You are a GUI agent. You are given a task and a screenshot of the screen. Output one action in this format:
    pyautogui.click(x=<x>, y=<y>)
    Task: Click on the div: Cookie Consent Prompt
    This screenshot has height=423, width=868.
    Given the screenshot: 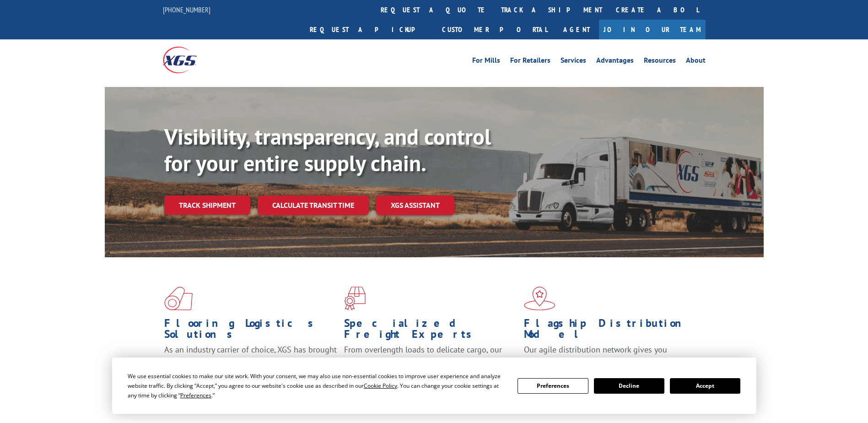 What is the action you would take?
    pyautogui.click(x=434, y=385)
    